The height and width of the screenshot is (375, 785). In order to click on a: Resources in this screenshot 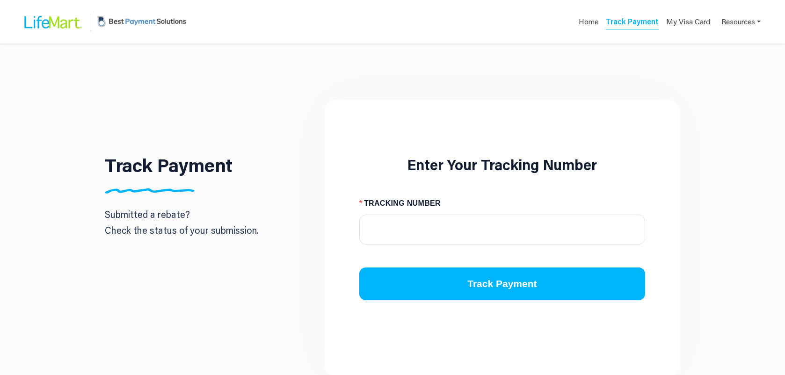, I will do `click(741, 22)`.